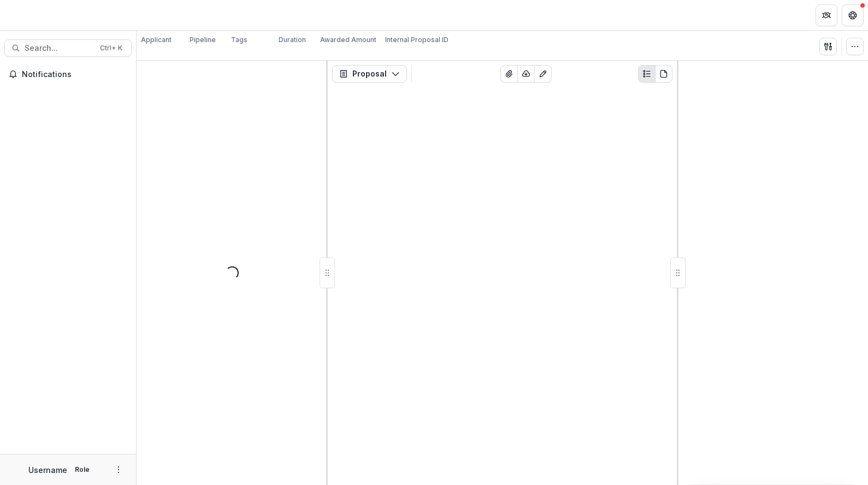 The height and width of the screenshot is (485, 868). I want to click on p: Duration, so click(292, 40).